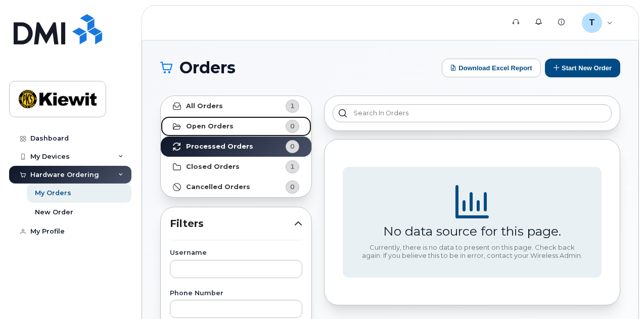 Image resolution: width=644 pixels, height=319 pixels. What do you see at coordinates (582, 67) in the screenshot?
I see `button: Start New Order` at bounding box center [582, 67].